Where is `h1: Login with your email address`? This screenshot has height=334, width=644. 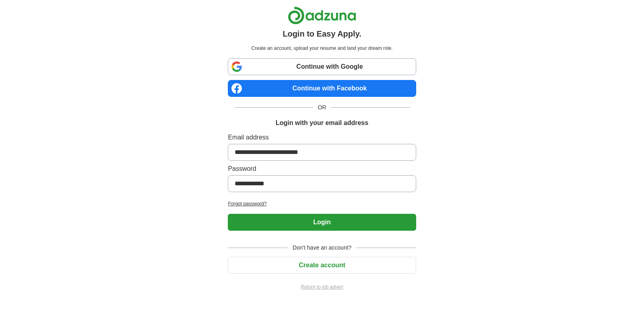
h1: Login with your email address is located at coordinates (322, 123).